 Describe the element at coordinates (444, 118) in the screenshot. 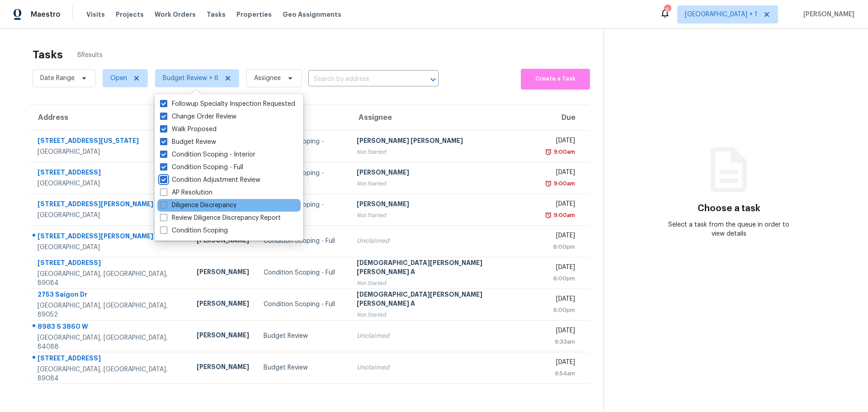

I see `th: Assignee` at that location.